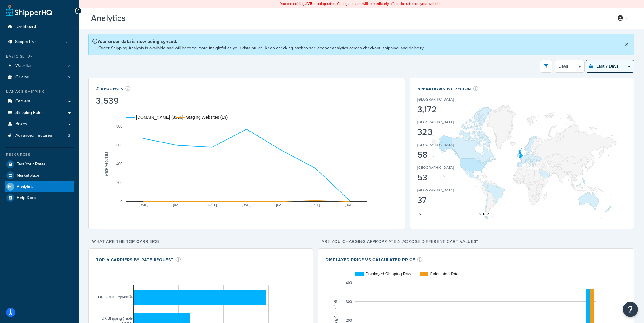 This screenshot has width=644, height=323. What do you see at coordinates (201, 242) in the screenshot?
I see `p: What are the top carriers?` at bounding box center [201, 242].